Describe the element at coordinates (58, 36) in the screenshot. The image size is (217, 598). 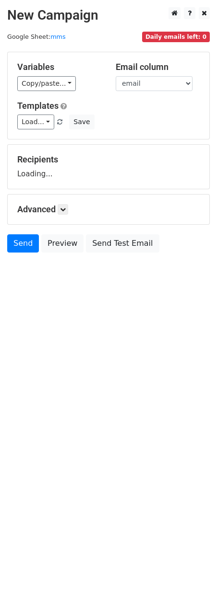
I see `a: mms` at that location.